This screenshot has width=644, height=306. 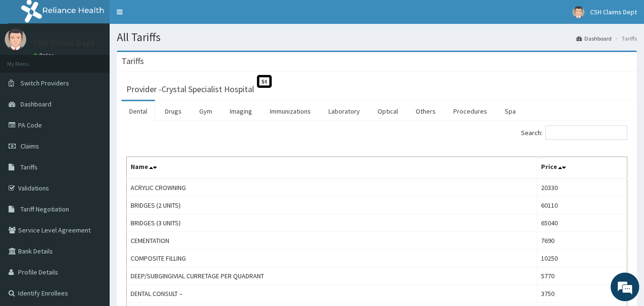 I want to click on td: 3750, so click(x=582, y=294).